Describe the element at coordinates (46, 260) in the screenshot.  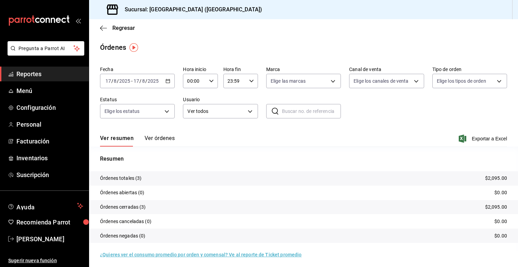
I see `span: Sugerir nueva función` at that location.